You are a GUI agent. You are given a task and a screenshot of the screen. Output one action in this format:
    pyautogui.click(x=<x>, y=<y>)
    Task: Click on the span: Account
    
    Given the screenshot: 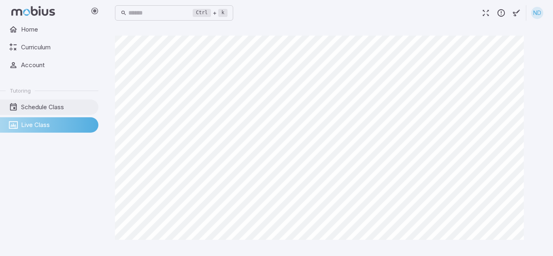 What is the action you would take?
    pyautogui.click(x=57, y=65)
    